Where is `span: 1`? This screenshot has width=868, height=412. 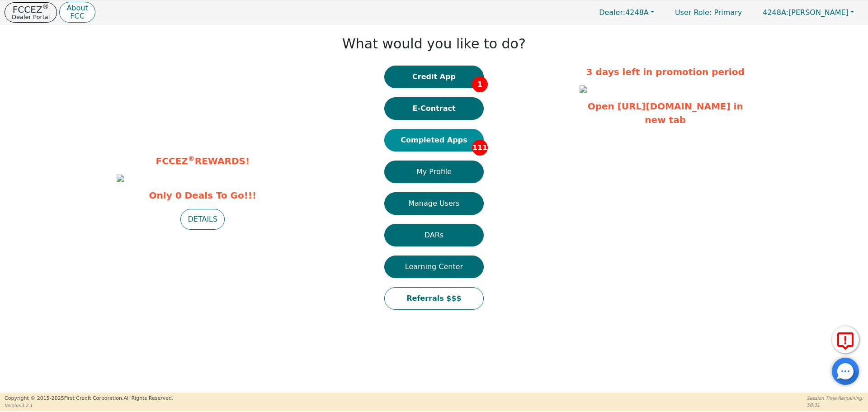
span: 1 is located at coordinates (479, 84).